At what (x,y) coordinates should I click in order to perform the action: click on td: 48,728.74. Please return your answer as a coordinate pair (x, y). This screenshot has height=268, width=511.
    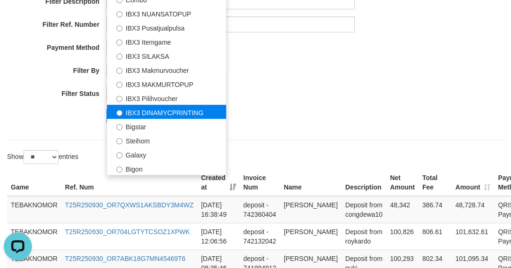
    Looking at the image, I should click on (473, 209).